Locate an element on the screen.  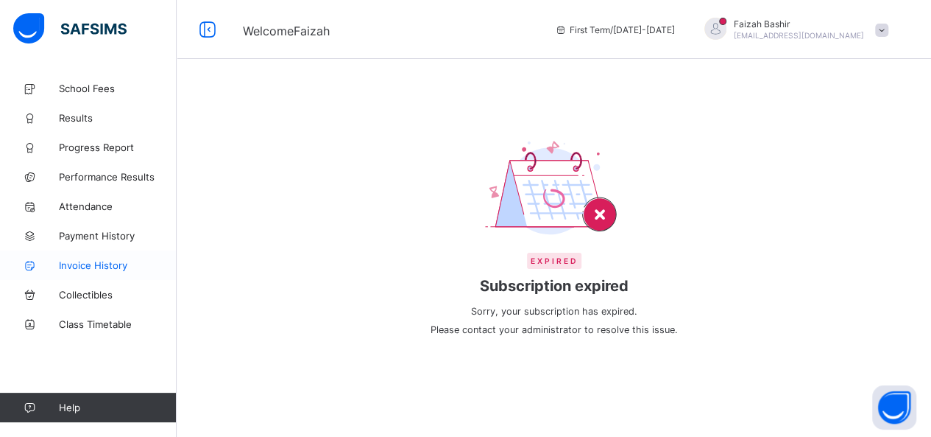
span: School Fees is located at coordinates (118, 88).